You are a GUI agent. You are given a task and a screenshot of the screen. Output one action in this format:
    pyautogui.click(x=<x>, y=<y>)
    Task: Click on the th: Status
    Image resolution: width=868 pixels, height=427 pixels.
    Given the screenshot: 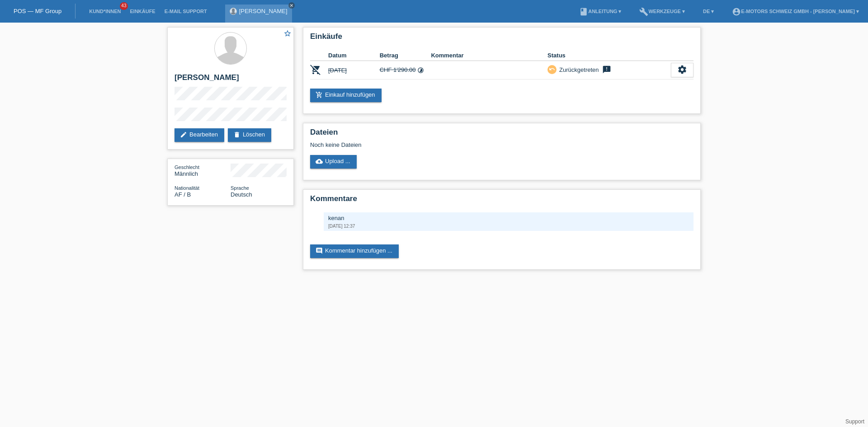 What is the action you would take?
    pyautogui.click(x=609, y=56)
    